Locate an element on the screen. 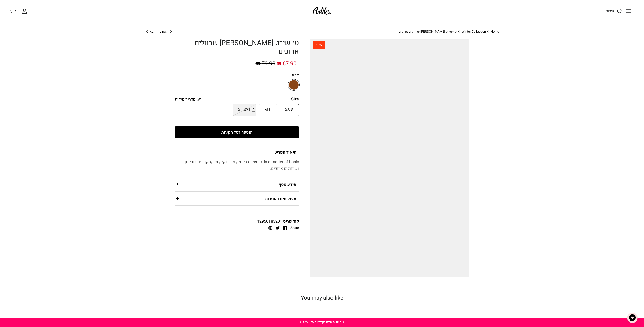  nav: Breadcrumbs is located at coordinates (322, 32).